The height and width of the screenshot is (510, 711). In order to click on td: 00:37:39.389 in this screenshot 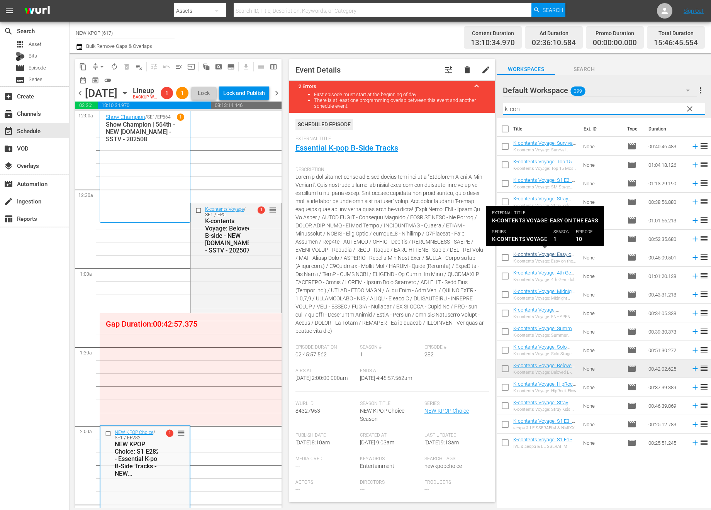, I will do `click(667, 387)`.